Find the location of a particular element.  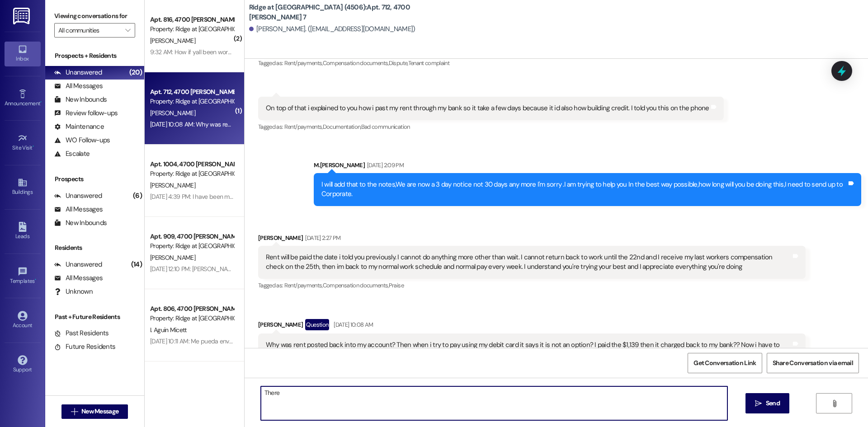

span: Documentation , is located at coordinates (342, 127).